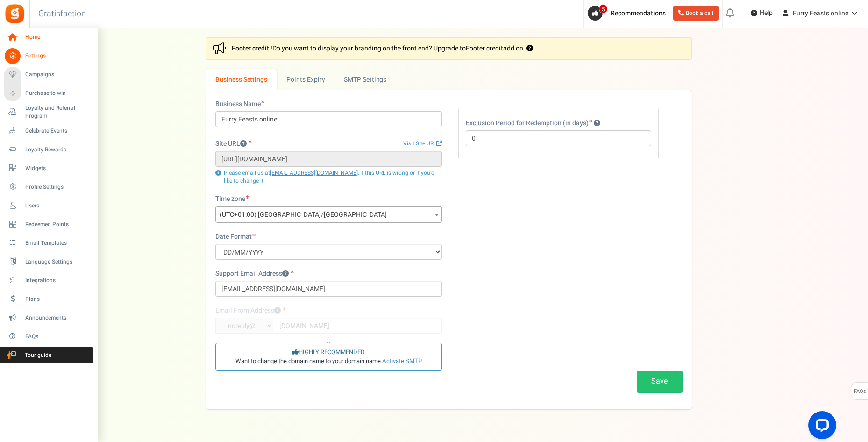  Describe the element at coordinates (234, 144) in the screenshot. I see `label: Site URL` at that location.